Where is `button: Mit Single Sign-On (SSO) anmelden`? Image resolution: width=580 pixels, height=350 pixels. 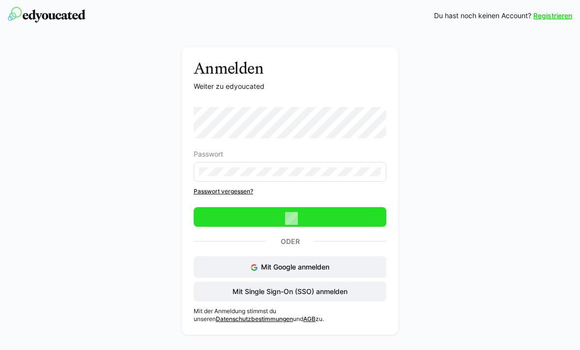 button: Mit Single Sign-On (SSO) anmelden is located at coordinates (290, 292).